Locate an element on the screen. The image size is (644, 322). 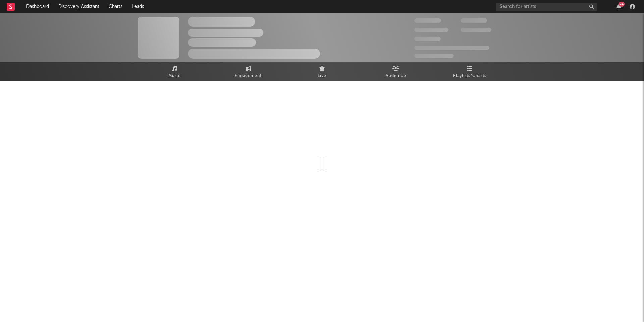
span: Engagement is located at coordinates (248, 76).